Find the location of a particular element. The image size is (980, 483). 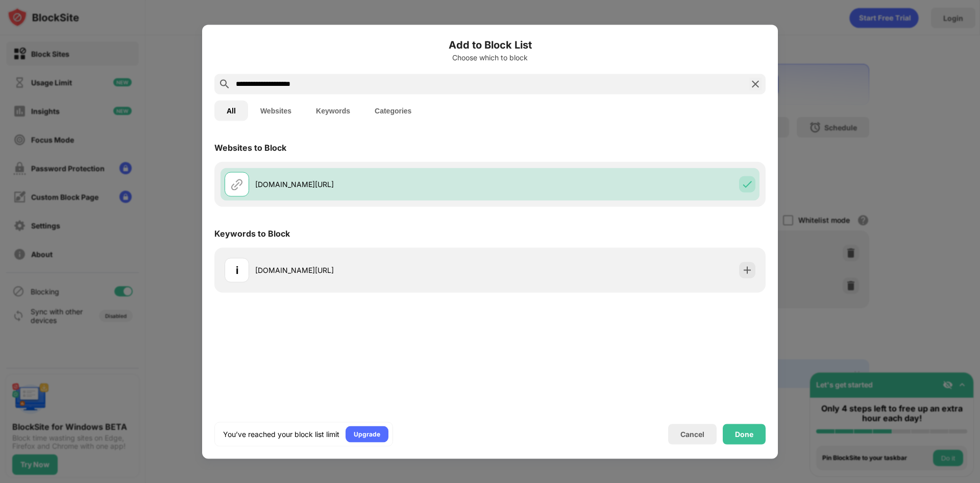

img: url.svg is located at coordinates (237, 184).